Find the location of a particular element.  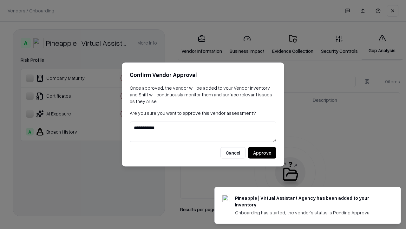

h2: Confirm Vendor Approval is located at coordinates (203, 75).